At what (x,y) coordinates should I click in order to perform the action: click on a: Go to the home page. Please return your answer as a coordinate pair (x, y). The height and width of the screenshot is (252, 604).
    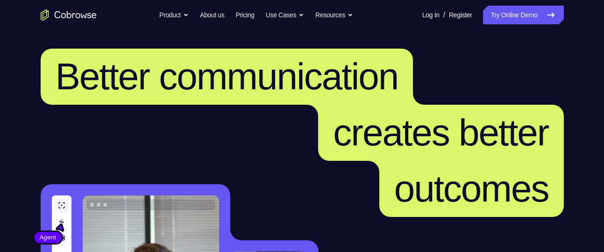
    Looking at the image, I should click on (69, 15).